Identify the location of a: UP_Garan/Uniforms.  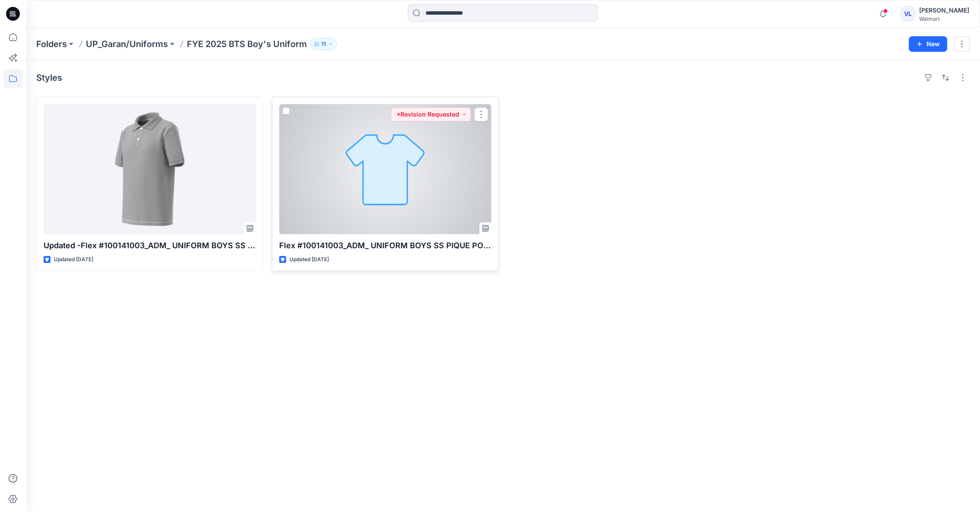
(127, 44).